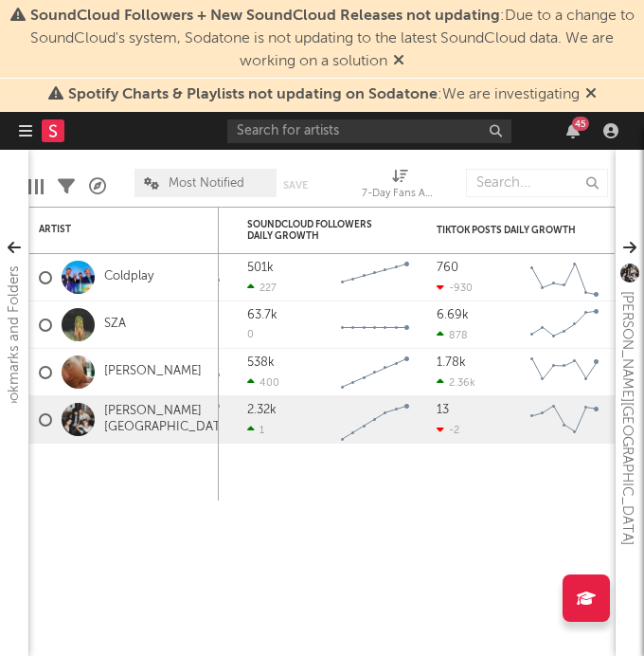  What do you see at coordinates (296, 184) in the screenshot?
I see `button: Save` at bounding box center [296, 184].